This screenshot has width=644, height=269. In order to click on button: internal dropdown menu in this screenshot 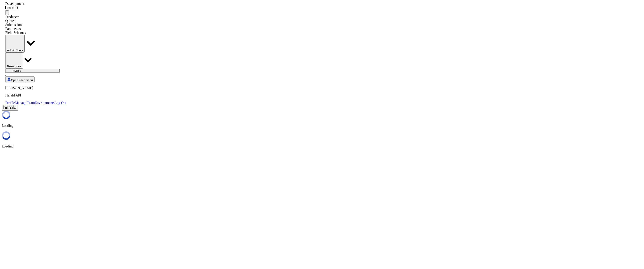, I will do `click(15, 43)`.